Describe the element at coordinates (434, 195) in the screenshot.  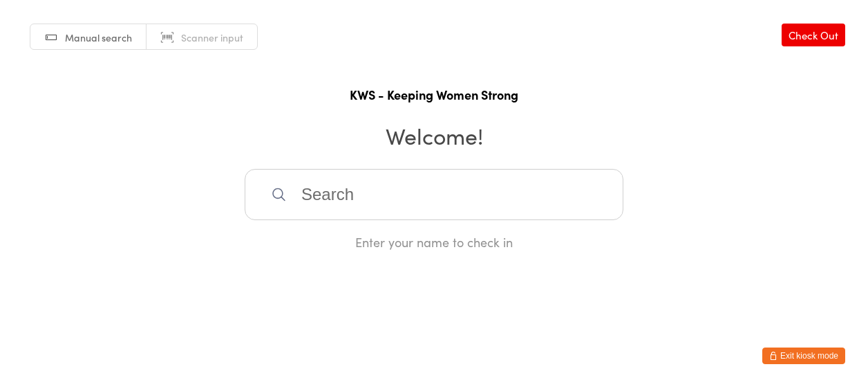
I see `input: Search` at that location.